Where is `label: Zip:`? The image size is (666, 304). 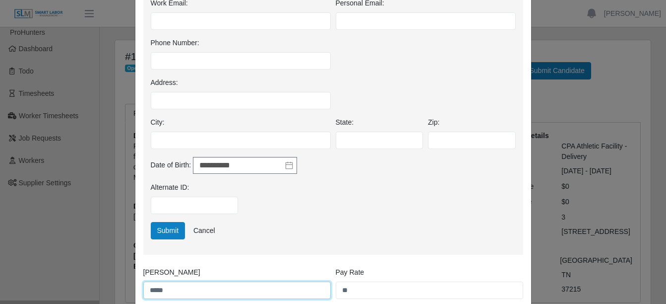
label: Zip: is located at coordinates (433, 122).